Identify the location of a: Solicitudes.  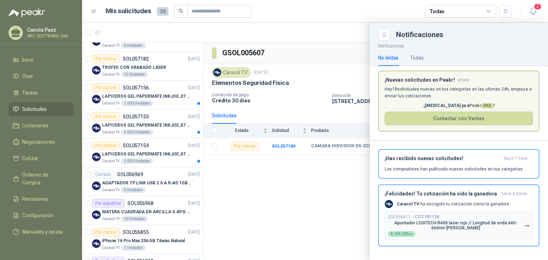
(41, 109).